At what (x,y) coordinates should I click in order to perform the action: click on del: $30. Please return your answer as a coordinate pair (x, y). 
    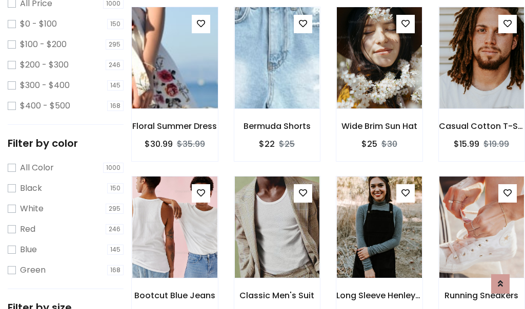
    Looking at the image, I should click on (389, 144).